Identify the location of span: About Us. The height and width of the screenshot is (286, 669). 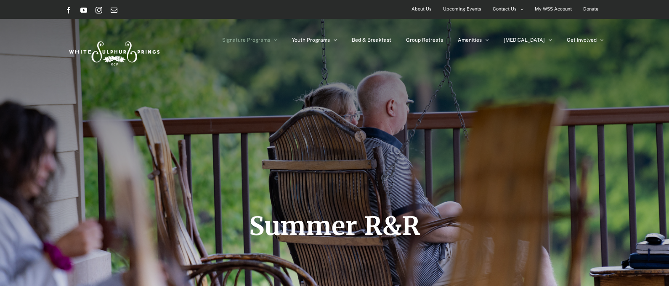
(421, 9).